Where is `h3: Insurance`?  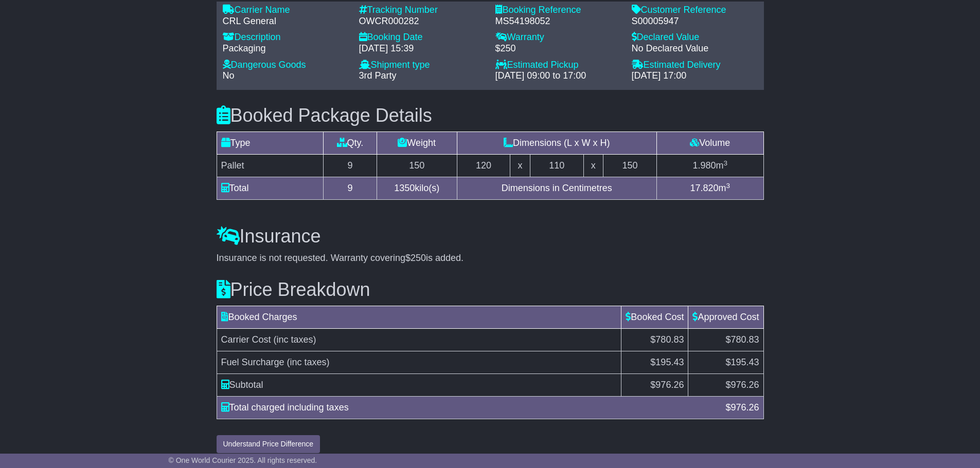 h3: Insurance is located at coordinates (490, 236).